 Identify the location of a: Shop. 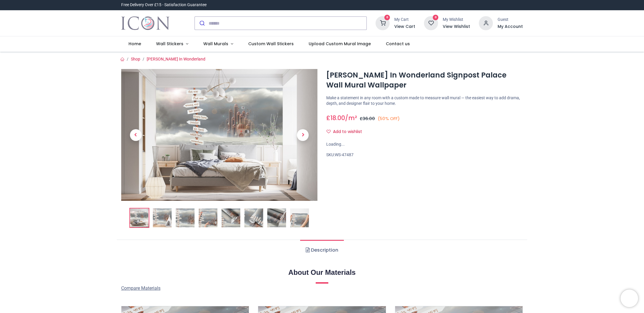
(135, 59).